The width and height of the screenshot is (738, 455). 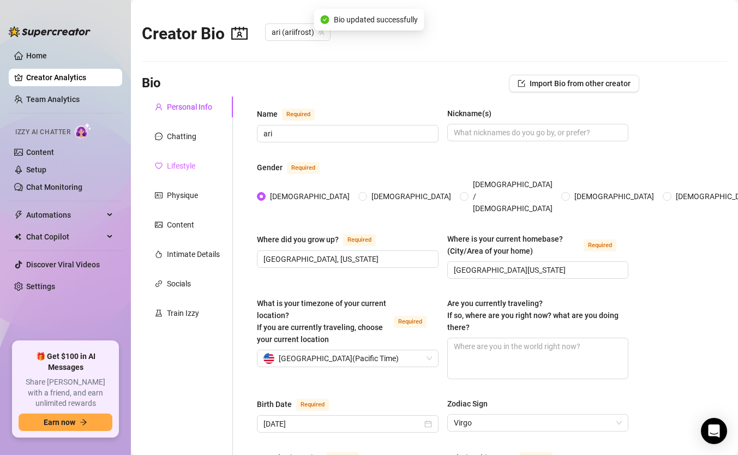 I want to click on label: Where is your current homebase? (City/Area of your home), so click(x=538, y=245).